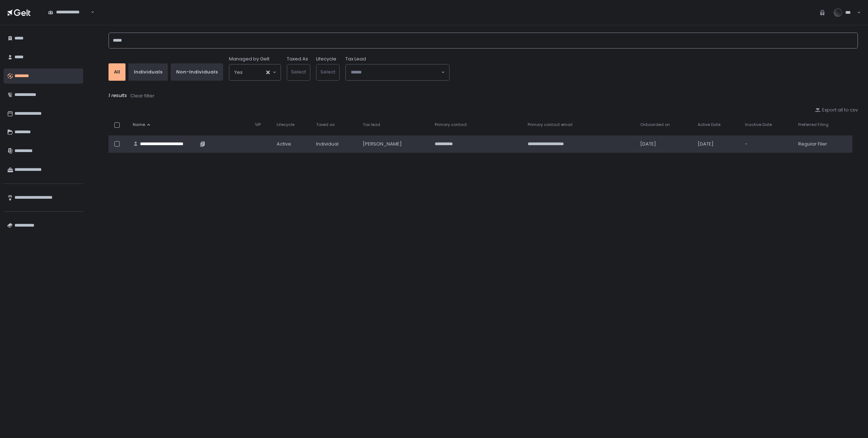  Describe the element at coordinates (326, 125) in the screenshot. I see `span: Taxed as` at that location.